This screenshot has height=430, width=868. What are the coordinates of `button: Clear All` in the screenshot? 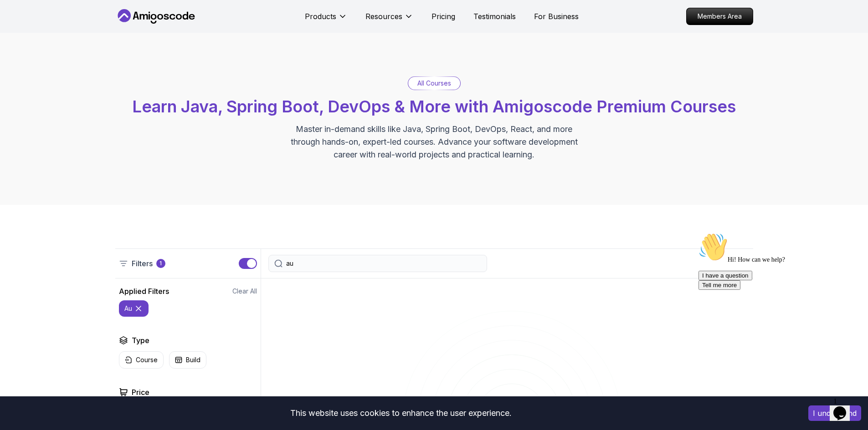 It's located at (244, 291).